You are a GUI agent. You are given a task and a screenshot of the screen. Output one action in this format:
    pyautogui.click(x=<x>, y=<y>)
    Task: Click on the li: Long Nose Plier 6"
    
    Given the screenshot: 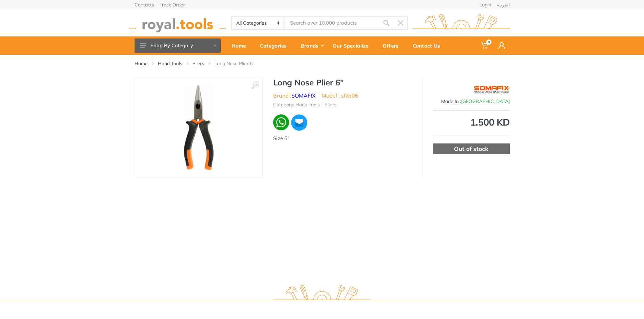 What is the action you would take?
    pyautogui.click(x=239, y=64)
    